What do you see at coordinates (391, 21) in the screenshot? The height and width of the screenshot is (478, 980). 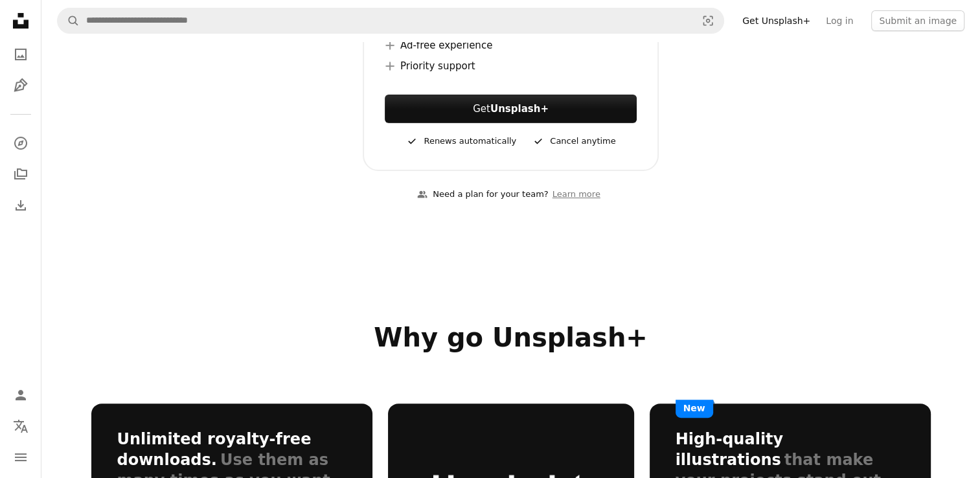 I see `form: Find visuals sitewide` at bounding box center [391, 21].